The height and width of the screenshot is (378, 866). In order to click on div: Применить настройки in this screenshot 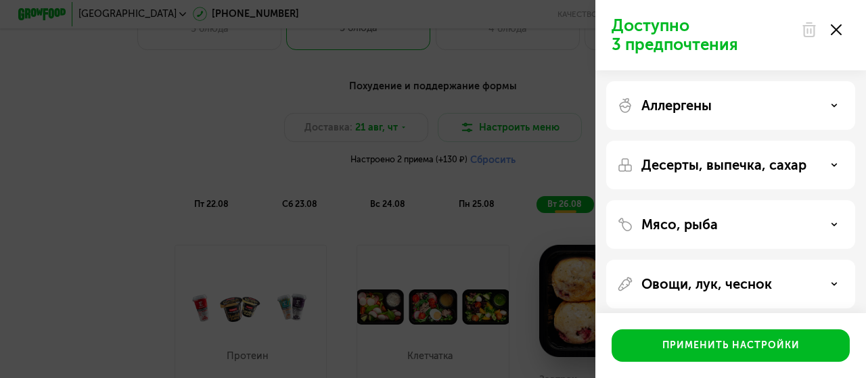, I will do `click(731, 346)`.